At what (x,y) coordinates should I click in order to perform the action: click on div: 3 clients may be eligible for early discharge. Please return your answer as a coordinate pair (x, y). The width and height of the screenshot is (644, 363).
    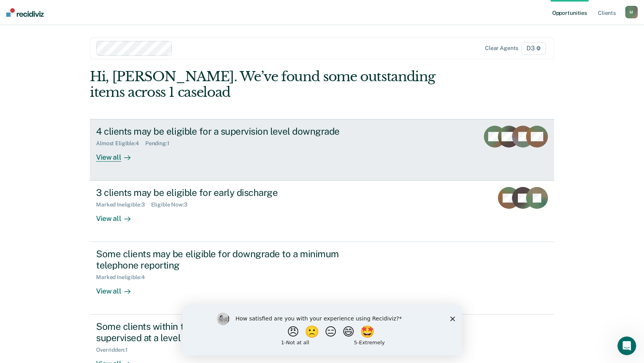
    Looking at the image, I should click on (233, 193).